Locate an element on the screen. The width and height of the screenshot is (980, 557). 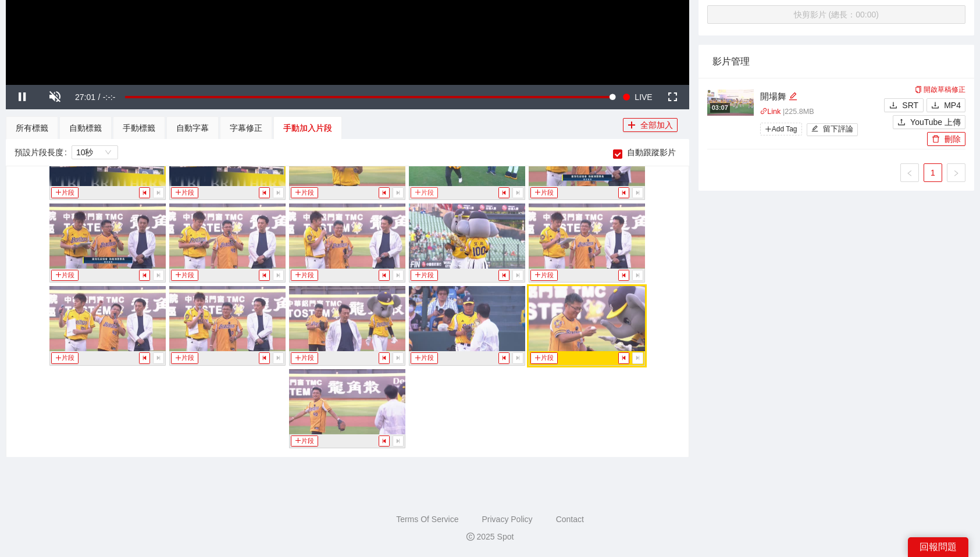
button: Pause is located at coordinates (22, 98).